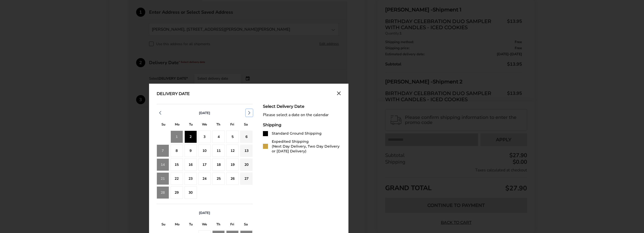 The width and height of the screenshot is (644, 233). Describe the element at coordinates (297, 133) in the screenshot. I see `div: Standard Ground Shipping` at that location.